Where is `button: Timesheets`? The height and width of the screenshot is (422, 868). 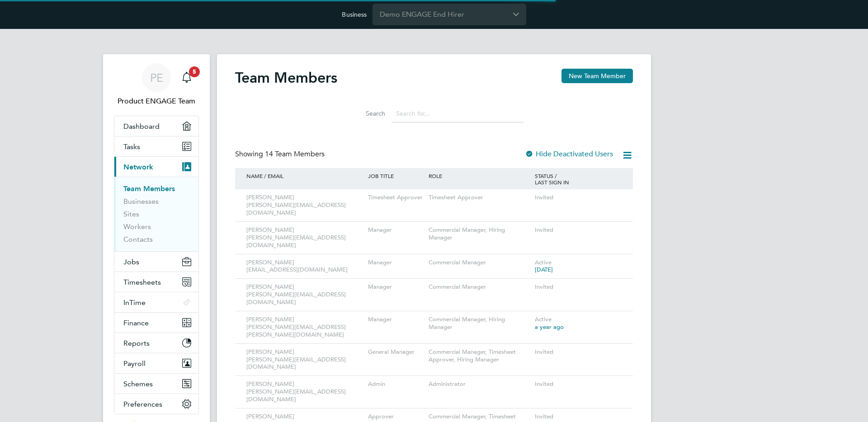 button: Timesheets is located at coordinates (157, 282).